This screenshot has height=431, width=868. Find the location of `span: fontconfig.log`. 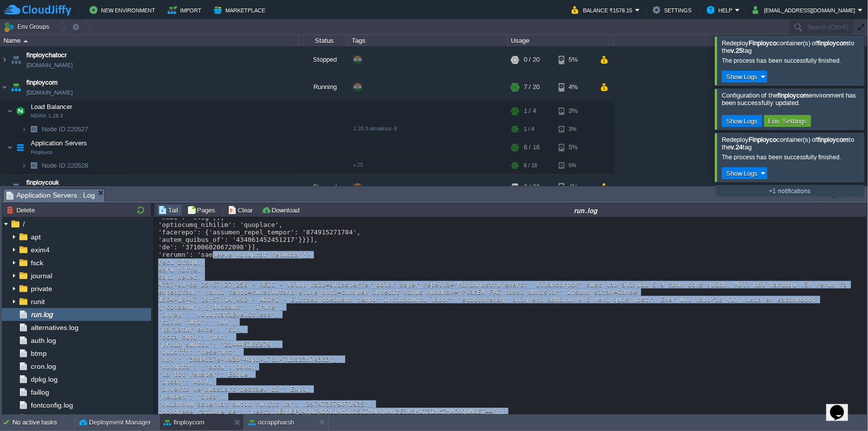

span: fontconfig.log is located at coordinates (52, 405).